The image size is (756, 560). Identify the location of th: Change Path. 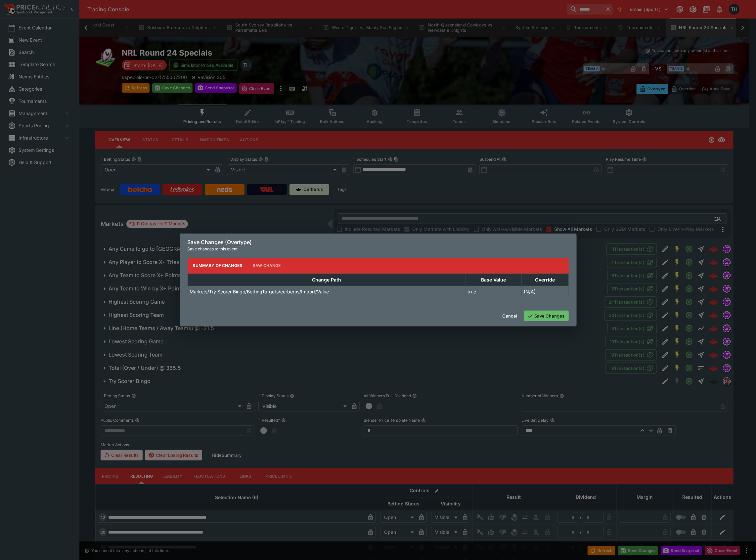
(327, 279).